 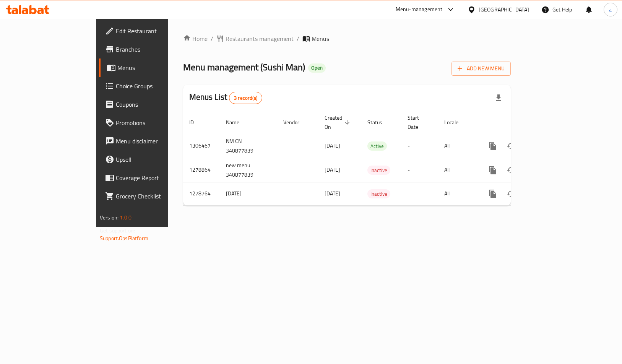 What do you see at coordinates (155, 123) in the screenshot?
I see `span: Promotions` at bounding box center [155, 123].